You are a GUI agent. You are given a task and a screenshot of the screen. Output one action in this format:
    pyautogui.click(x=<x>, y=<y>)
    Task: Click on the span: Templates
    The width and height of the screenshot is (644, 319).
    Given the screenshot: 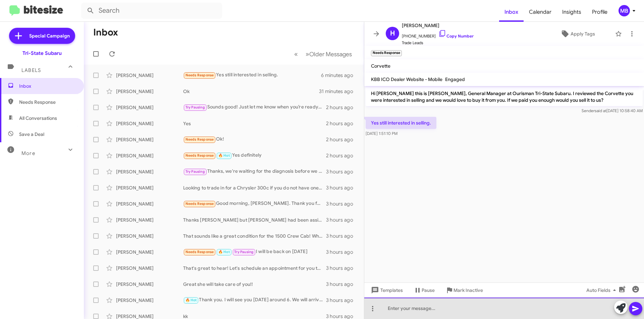 What is the action you would take?
    pyautogui.click(x=386, y=290)
    